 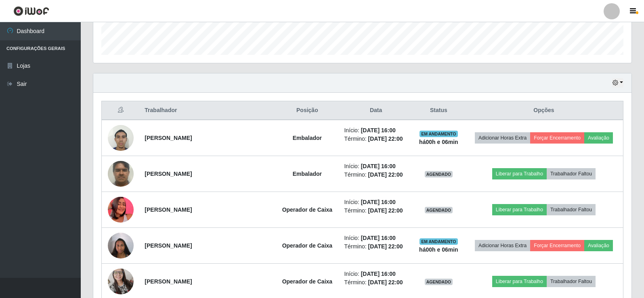 What do you see at coordinates (120, 210) in the screenshot?
I see `img: 1629134954336.jpeg` at bounding box center [120, 210].